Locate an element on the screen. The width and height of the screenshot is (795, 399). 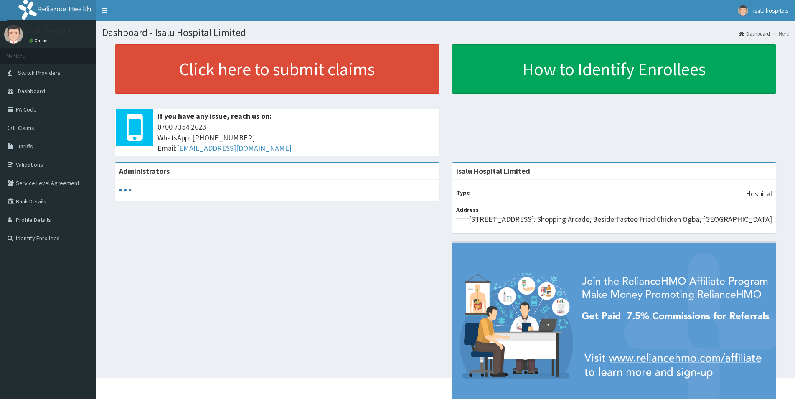
a: Click here to submit claims is located at coordinates (277, 69).